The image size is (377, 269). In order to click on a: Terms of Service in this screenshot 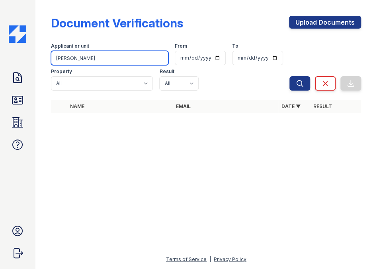, I will do `click(186, 259)`.